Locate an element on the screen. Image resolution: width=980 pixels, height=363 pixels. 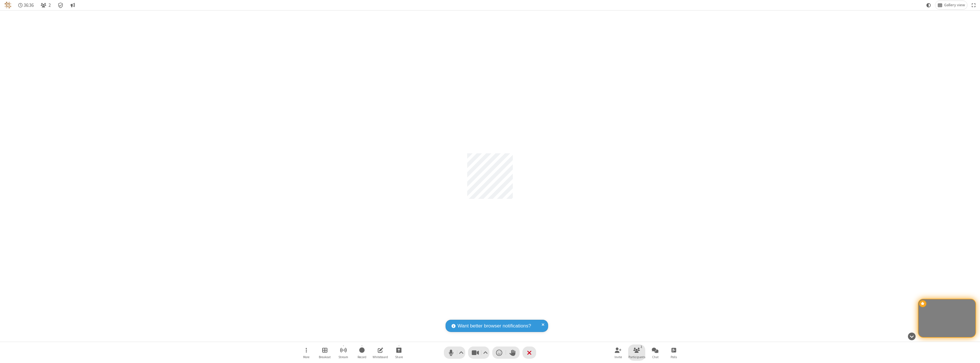
button: Conversation is located at coordinates (73, 5).